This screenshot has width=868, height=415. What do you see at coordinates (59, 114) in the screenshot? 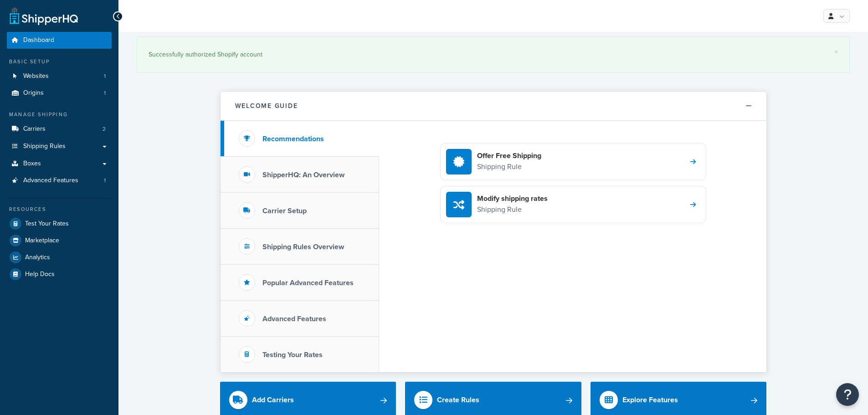
I see `div: Manage Shipping` at bounding box center [59, 114].